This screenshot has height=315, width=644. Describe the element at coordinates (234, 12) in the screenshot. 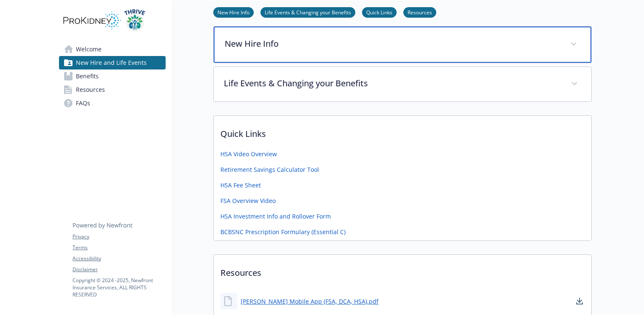

I see `a: New Hire Info` at that location.